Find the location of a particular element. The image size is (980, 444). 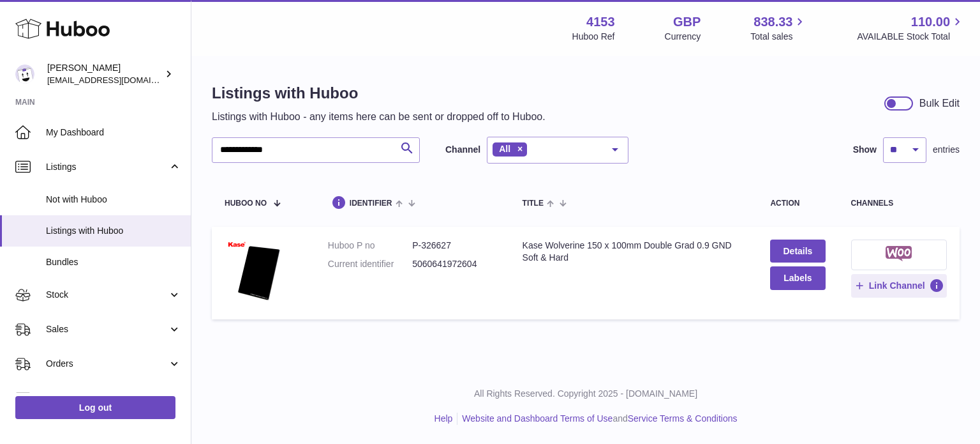

img: internalAdmin-4153@internal.huboo.com is located at coordinates (25, 74).